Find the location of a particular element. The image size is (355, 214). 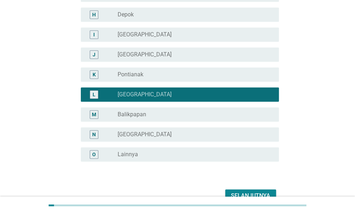

button: Selanjutnya is located at coordinates (250, 196).